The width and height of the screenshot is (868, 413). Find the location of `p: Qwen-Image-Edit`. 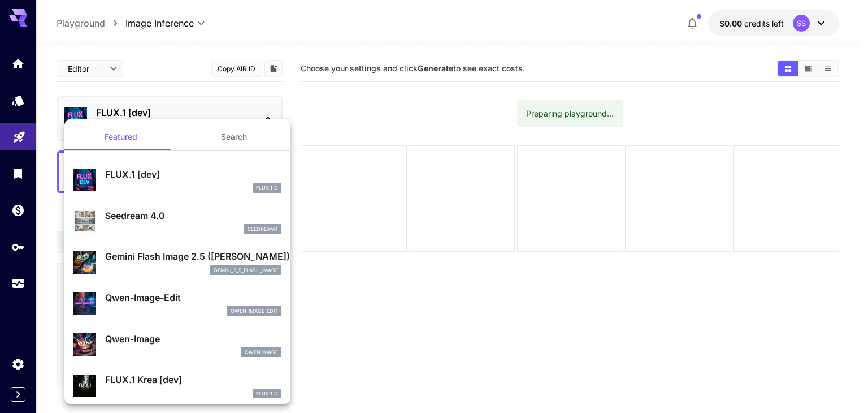

p: Qwen-Image-Edit is located at coordinates (193, 298).